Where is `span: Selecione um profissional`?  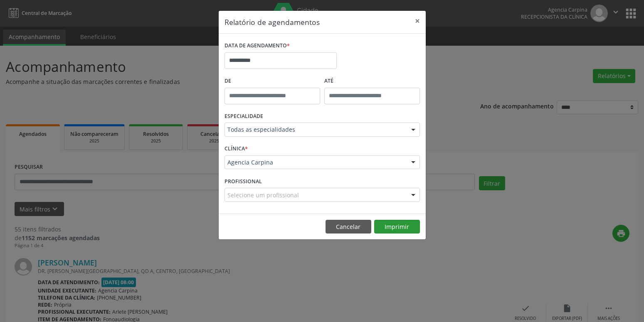 span: Selecione um profissional is located at coordinates (263, 195).